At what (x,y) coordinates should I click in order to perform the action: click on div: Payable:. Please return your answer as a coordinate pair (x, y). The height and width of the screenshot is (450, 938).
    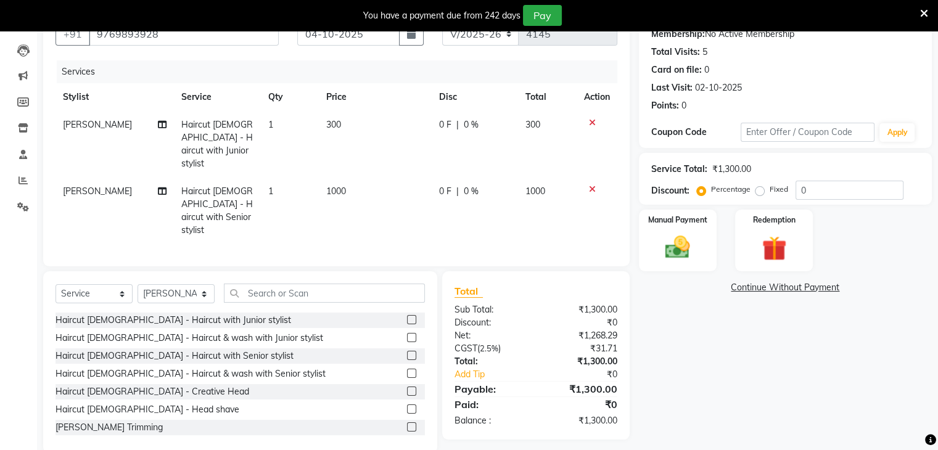
    Looking at the image, I should click on (490, 389).